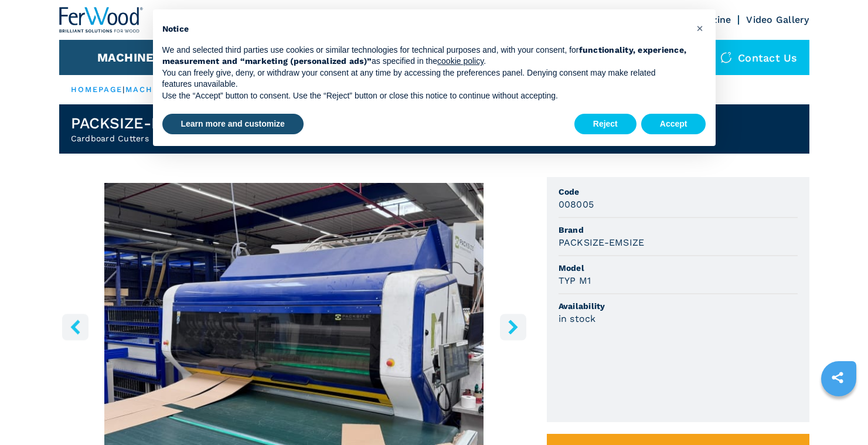 This screenshot has height=445, width=868. Describe the element at coordinates (576, 204) in the screenshot. I see `h3: 008005` at that location.